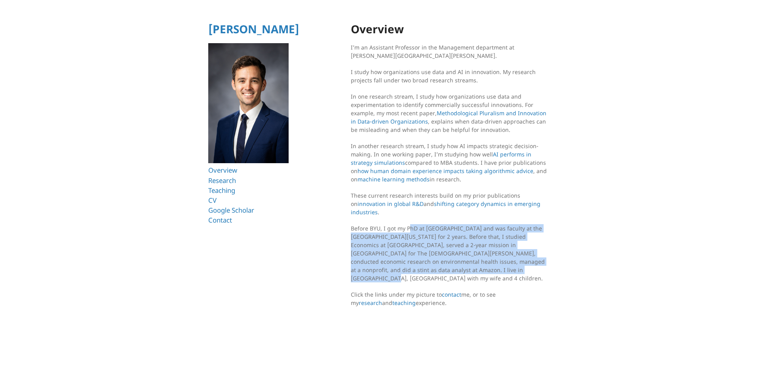  I want to click on a: Overview, so click(222, 170).